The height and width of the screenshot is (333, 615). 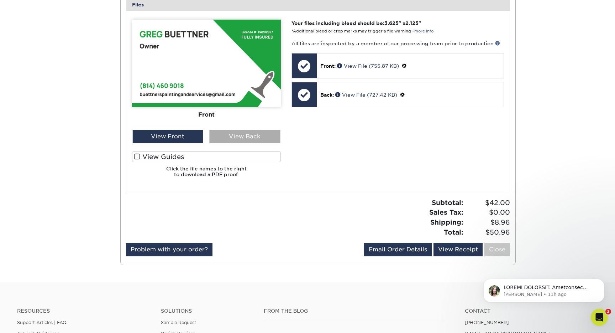 What do you see at coordinates (363, 31) in the screenshot?
I see `small: *Additional bleed or crop marks may trigger a file warning –` at bounding box center [363, 31].